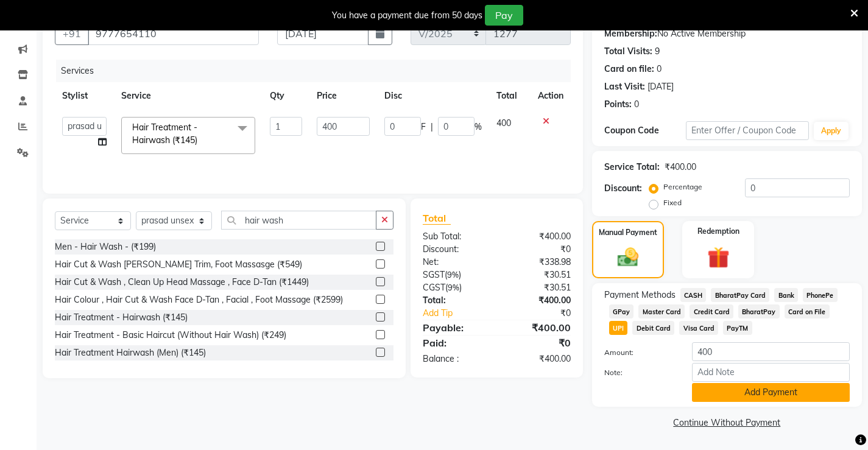 Image resolution: width=868 pixels, height=450 pixels. I want to click on span: Payment Methods, so click(639, 295).